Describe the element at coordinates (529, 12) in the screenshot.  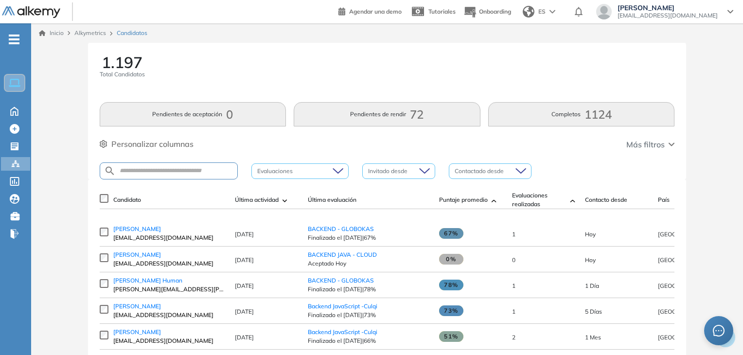
I see `img: world` at that location.